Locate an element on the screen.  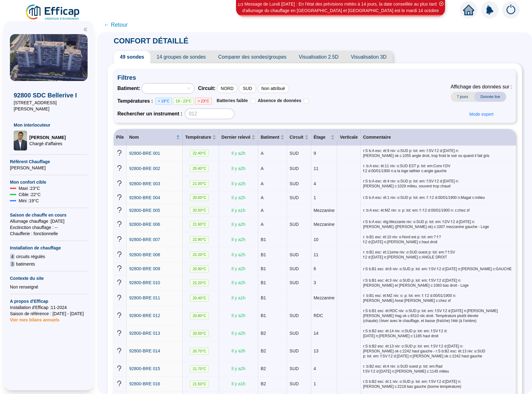
div: NORD is located at coordinates (227, 88).